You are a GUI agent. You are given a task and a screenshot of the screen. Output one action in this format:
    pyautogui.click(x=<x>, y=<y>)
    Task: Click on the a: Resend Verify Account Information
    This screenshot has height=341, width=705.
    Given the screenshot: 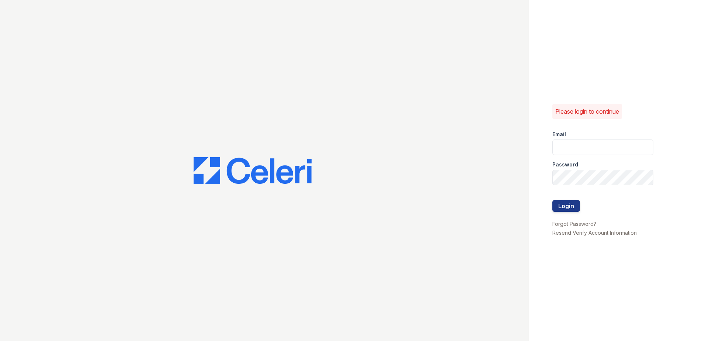 What is the action you would take?
    pyautogui.click(x=594, y=232)
    